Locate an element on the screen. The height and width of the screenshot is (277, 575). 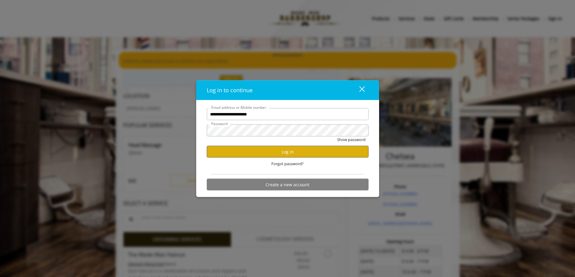
button: Show password is located at coordinates (351, 140).